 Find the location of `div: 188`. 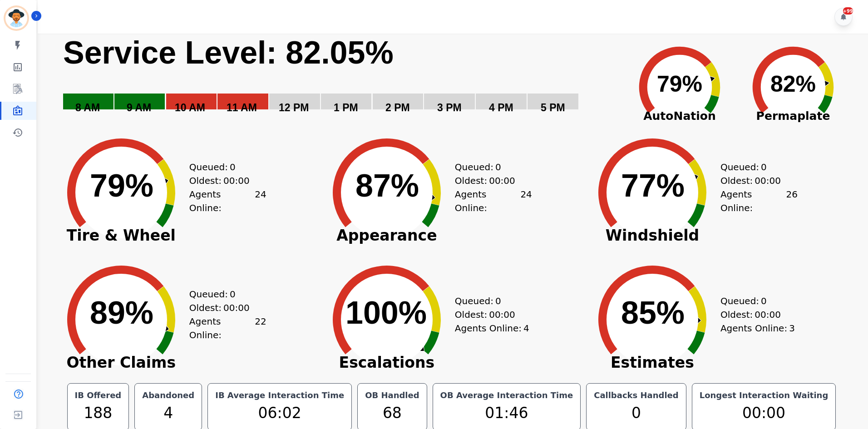

div: 188 is located at coordinates (98, 413).